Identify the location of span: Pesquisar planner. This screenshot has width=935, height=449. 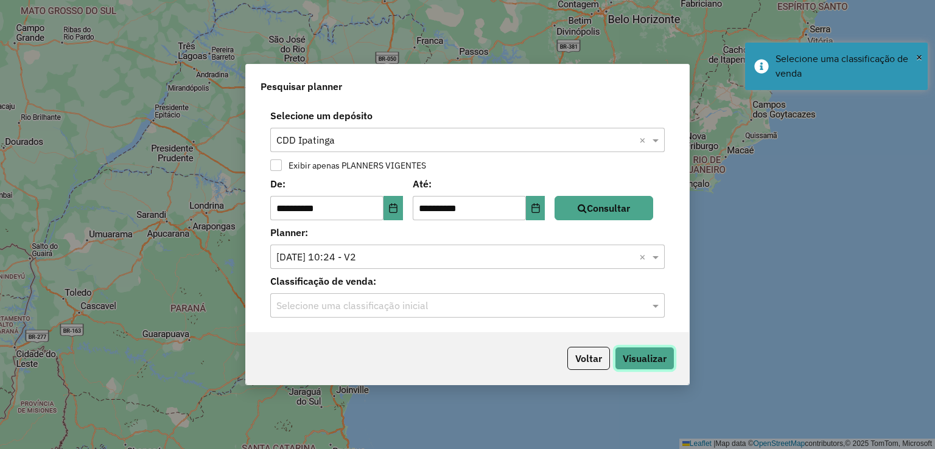
(301, 86).